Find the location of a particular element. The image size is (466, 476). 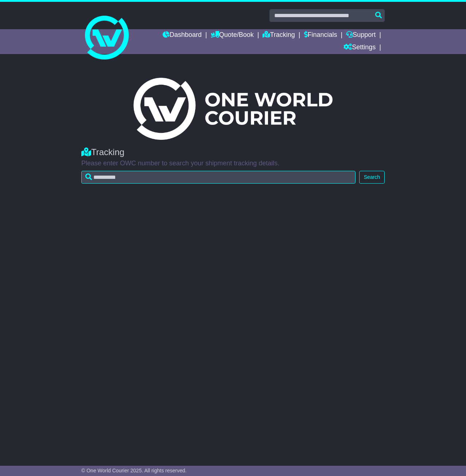

button: Search is located at coordinates (372, 177).